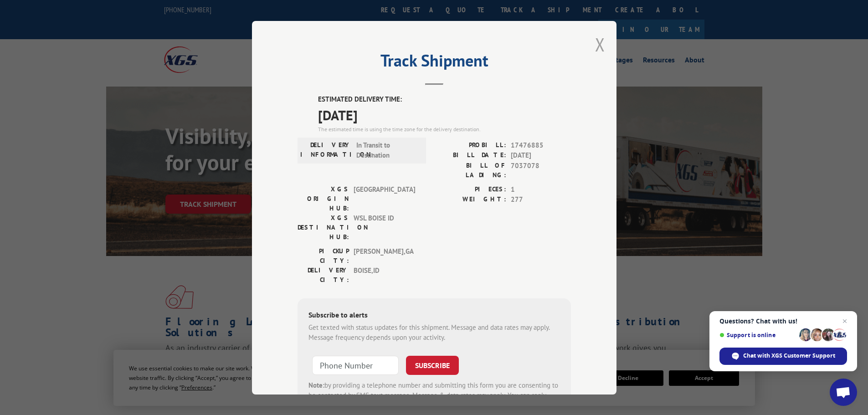 The image size is (868, 415). Describe the element at coordinates (789, 356) in the screenshot. I see `span: Chat with XGS Customer Support` at that location.